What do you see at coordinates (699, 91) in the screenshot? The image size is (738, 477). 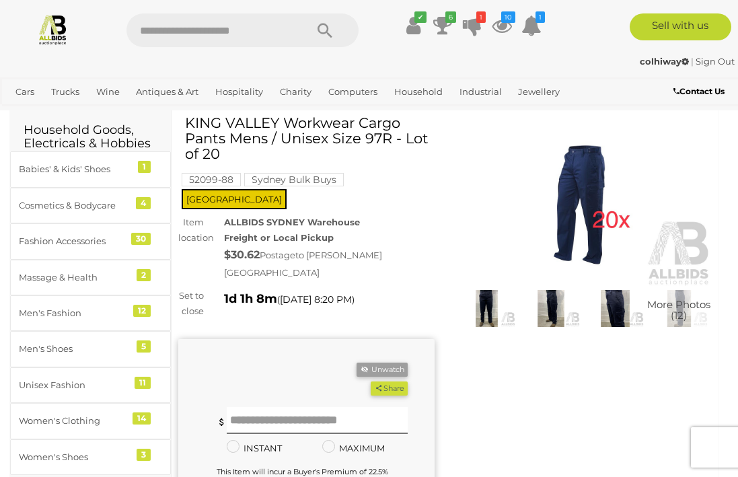 I see `b: Contact Us` at bounding box center [699, 91].